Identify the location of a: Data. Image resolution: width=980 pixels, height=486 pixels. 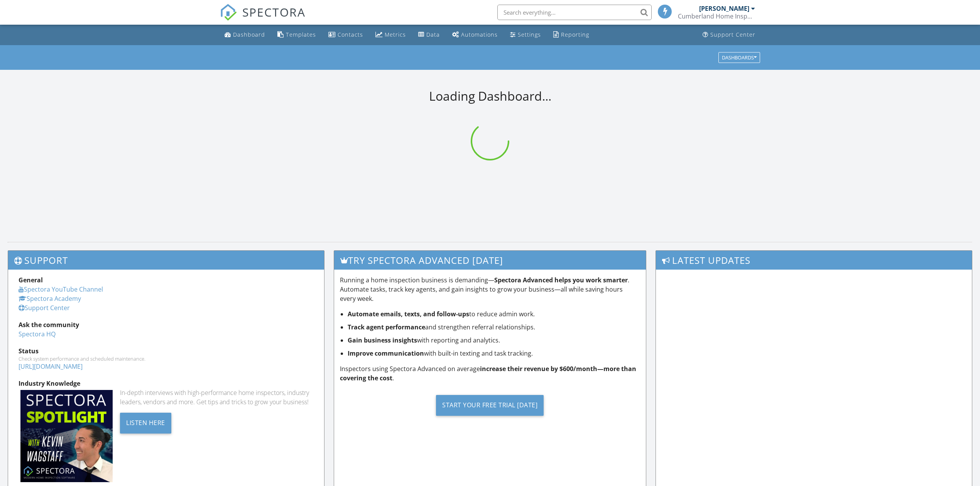
(429, 35).